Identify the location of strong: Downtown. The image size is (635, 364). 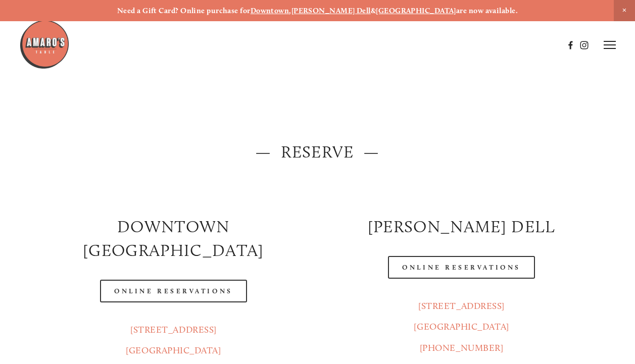
(270, 11).